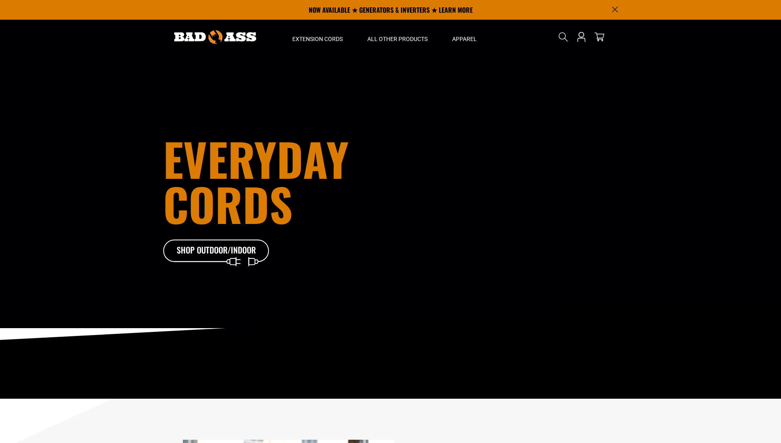  I want to click on img: Bad Ass Extension Cords, so click(215, 37).